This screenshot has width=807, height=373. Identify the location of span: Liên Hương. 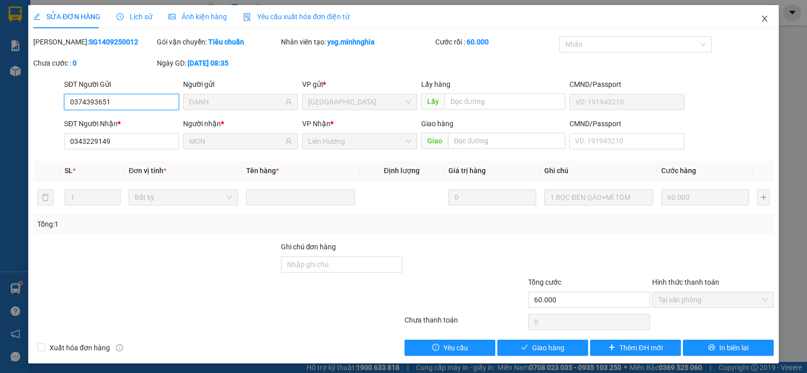
(360, 141).